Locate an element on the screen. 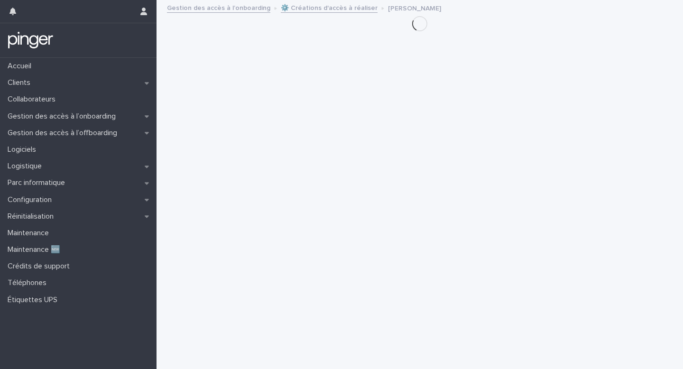  p: Gestion des accès à l’offboarding is located at coordinates (64, 133).